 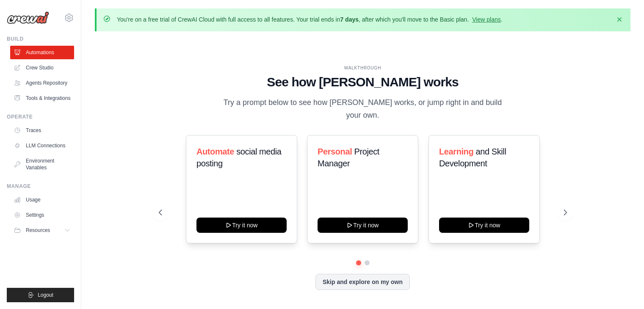 What do you see at coordinates (349, 158) in the screenshot?
I see `span: Project Manager` at bounding box center [349, 158].